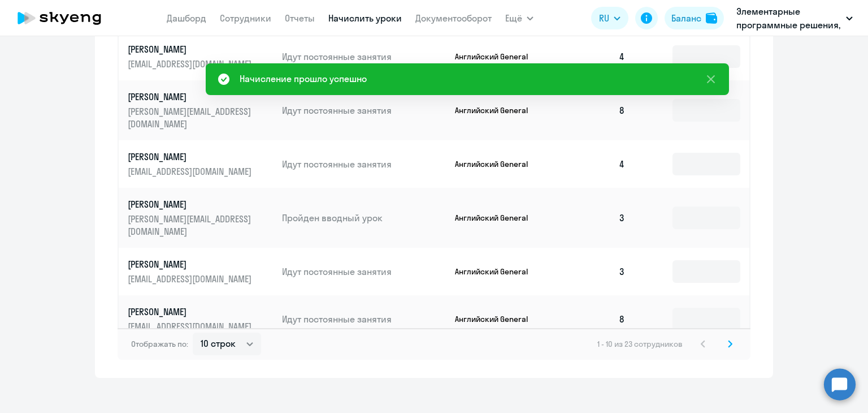 The image size is (868, 413). I want to click on span: Ещё, so click(514, 18).